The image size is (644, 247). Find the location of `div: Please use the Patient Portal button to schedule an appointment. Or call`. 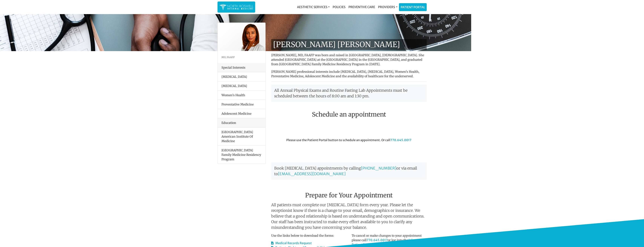

div: Please use the Patient Portal button to schedule an appointment. Or call is located at coordinates (349, 148).